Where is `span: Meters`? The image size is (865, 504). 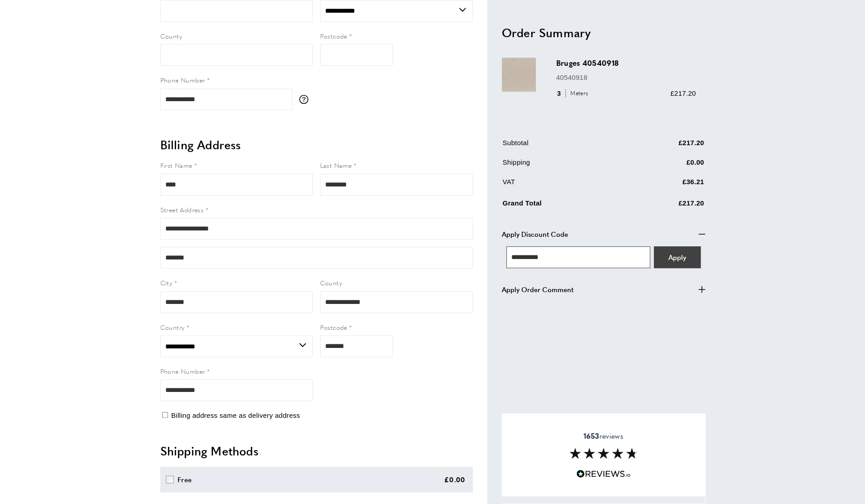 span: Meters is located at coordinates (577, 94).